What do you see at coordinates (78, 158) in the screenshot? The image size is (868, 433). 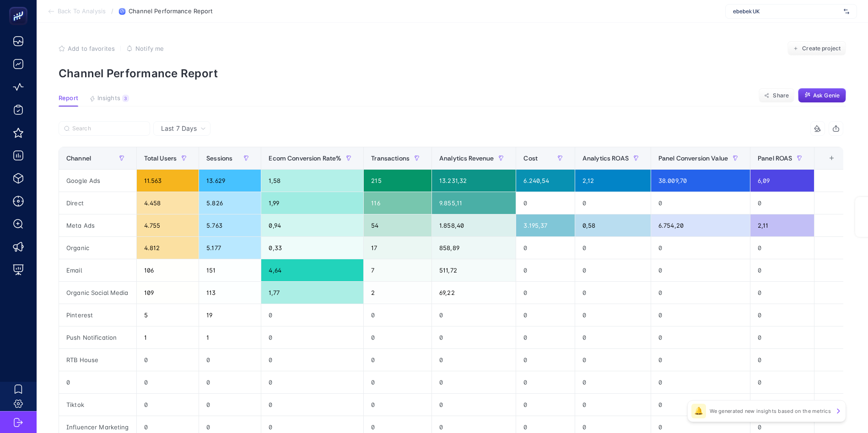 I see `span: Channel` at bounding box center [78, 158].